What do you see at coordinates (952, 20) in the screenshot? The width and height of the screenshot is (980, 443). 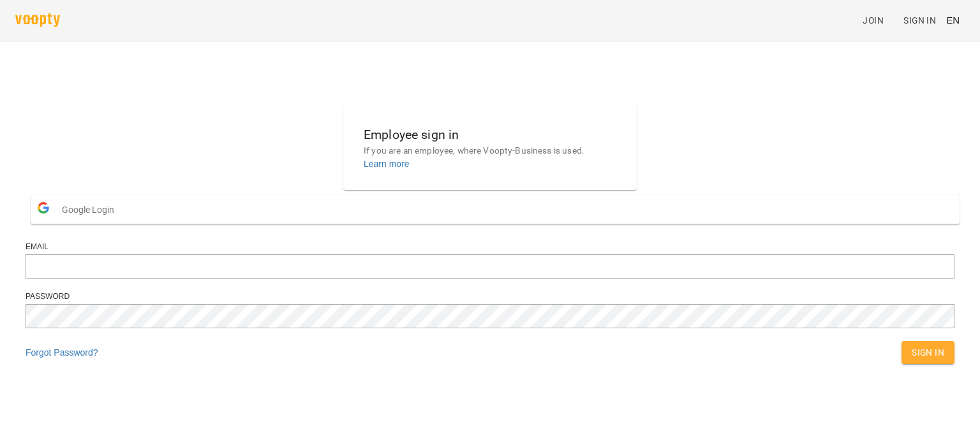 I see `button: EN` at bounding box center [952, 20].